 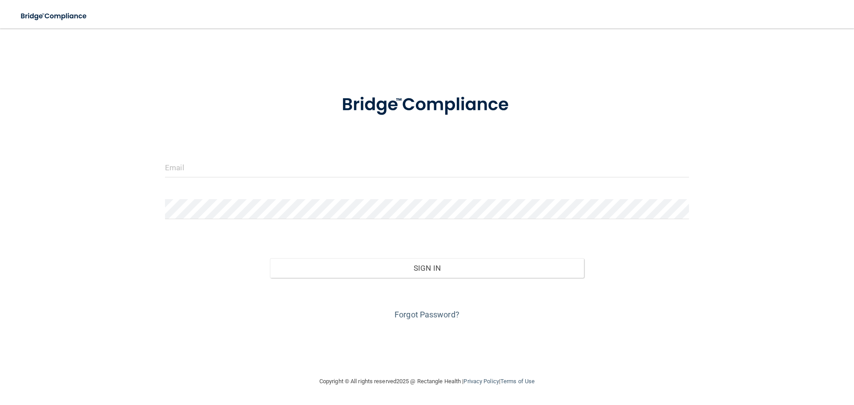 What do you see at coordinates (427, 268) in the screenshot?
I see `button: Sign In` at bounding box center [427, 268].